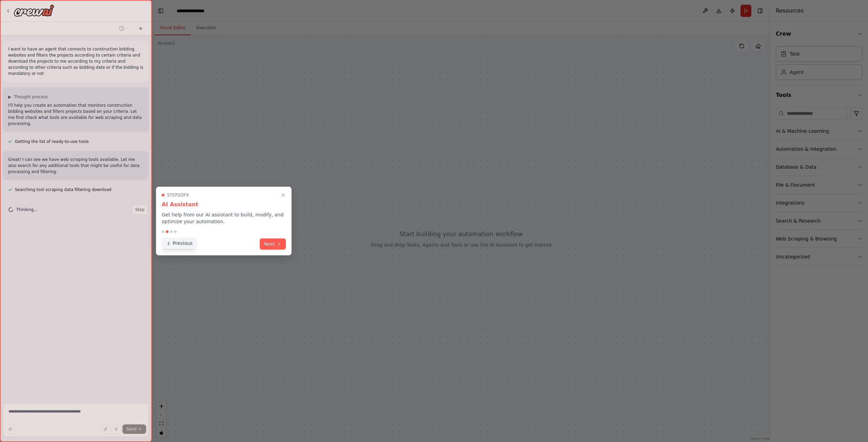 The height and width of the screenshot is (442, 868). I want to click on span: Step 2 of 4, so click(178, 195).